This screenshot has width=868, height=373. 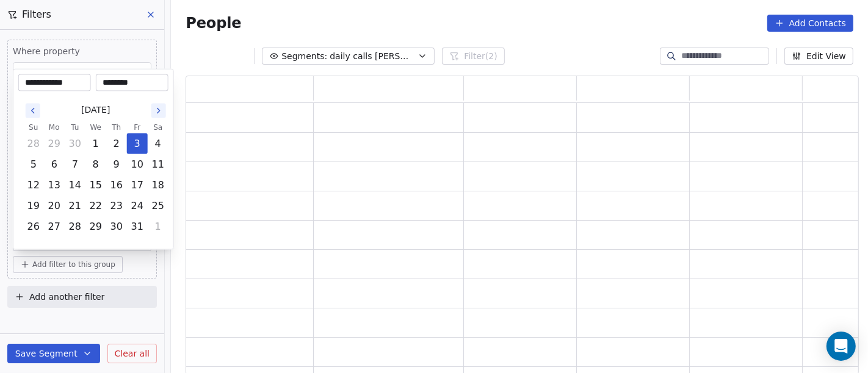 I want to click on button: Friday, October 24th, 2025, so click(x=137, y=206).